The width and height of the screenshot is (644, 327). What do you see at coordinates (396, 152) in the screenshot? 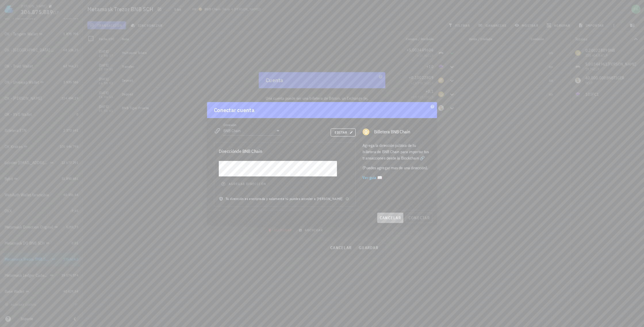
I see `div: Agrega la dirección pública de tu billetera de BNB Chain para importar tus transacciones desde la...` at bounding box center [396, 152].